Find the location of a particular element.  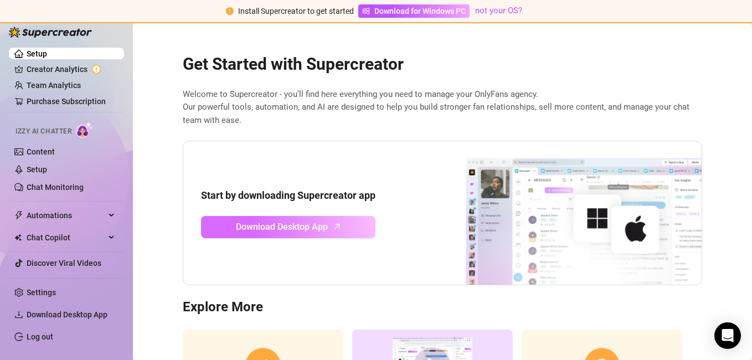

a: Download Desktop Apparrow-up is located at coordinates (288, 227).